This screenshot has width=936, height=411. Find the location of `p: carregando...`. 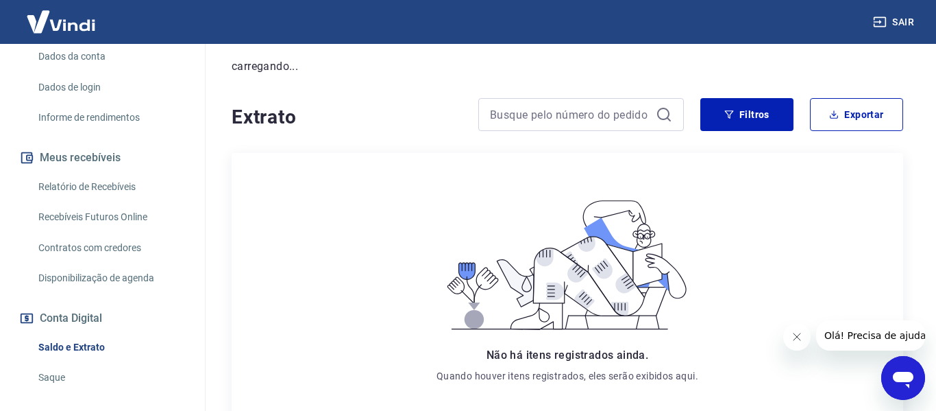

p: carregando... is located at coordinates (567, 66).